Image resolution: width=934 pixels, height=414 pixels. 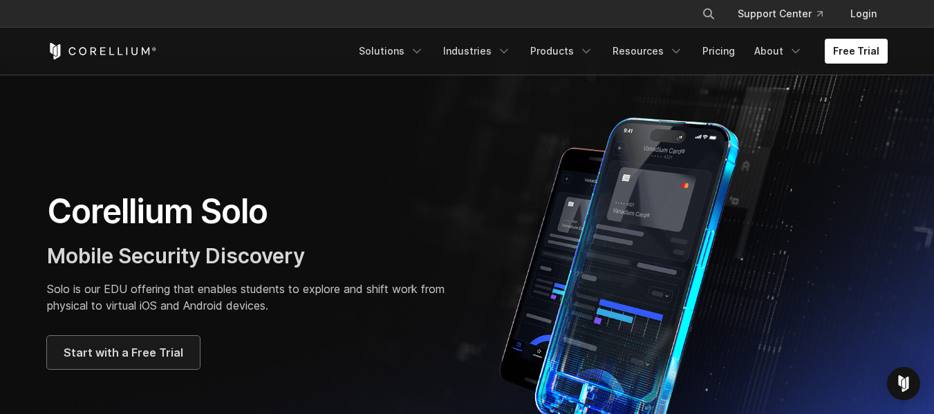 I want to click on a: Corellium Home, so click(x=102, y=51).